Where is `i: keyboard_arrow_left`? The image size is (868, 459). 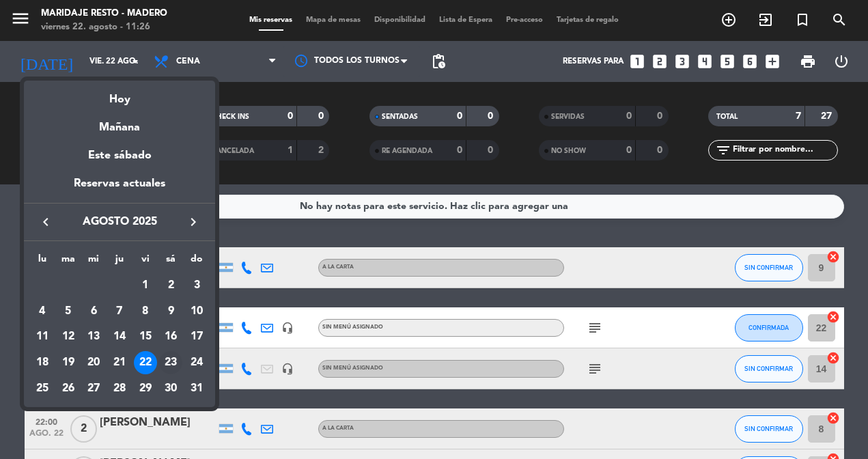 i: keyboard_arrow_left is located at coordinates (46, 222).